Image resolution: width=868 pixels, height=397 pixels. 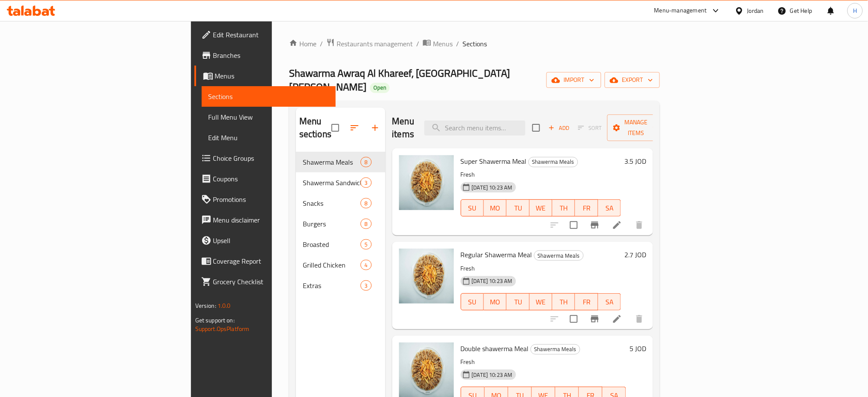 What do you see at coordinates (472, 208) in the screenshot?
I see `span: SU` at bounding box center [472, 208].